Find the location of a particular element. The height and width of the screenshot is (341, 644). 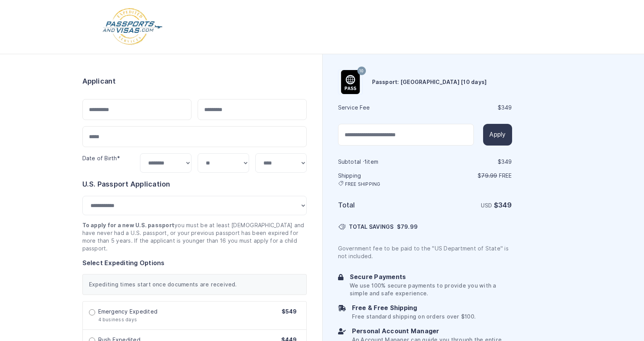

span: $549 is located at coordinates (289, 312).